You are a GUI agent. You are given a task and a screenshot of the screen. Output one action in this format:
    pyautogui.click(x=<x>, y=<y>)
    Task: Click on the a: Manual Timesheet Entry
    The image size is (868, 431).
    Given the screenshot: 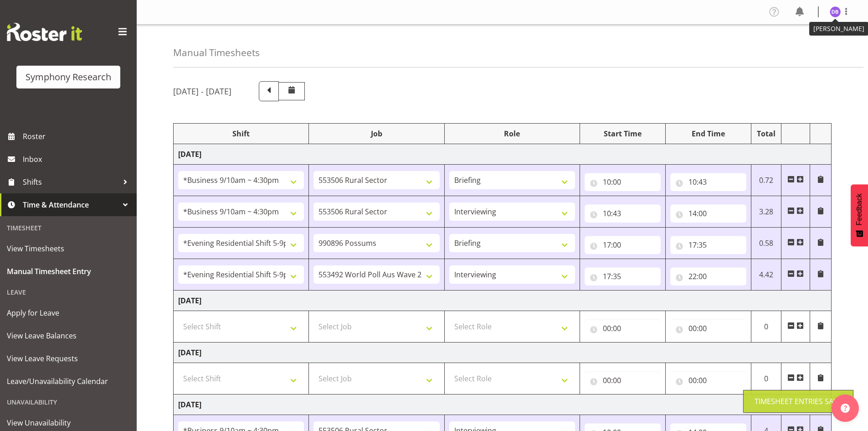 What is the action you would take?
    pyautogui.click(x=69, y=271)
    